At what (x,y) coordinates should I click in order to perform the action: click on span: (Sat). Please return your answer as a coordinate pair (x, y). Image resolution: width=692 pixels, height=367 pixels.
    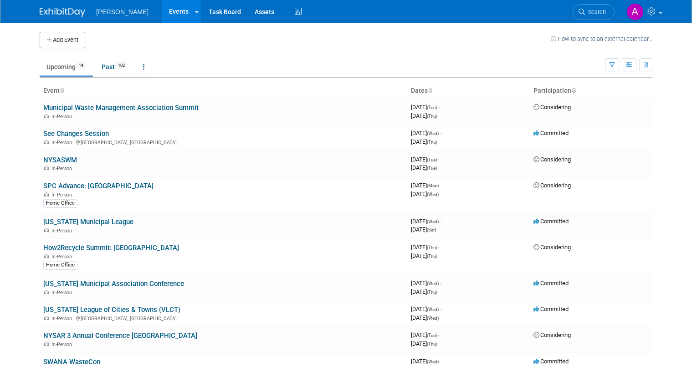
    Looking at the image, I should click on (431, 230).